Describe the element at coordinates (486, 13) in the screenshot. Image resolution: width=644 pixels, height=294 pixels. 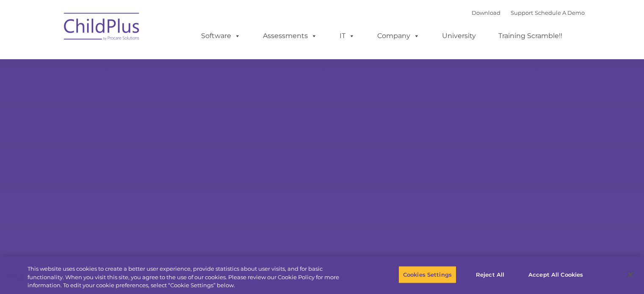
I see `a: Download` at that location.